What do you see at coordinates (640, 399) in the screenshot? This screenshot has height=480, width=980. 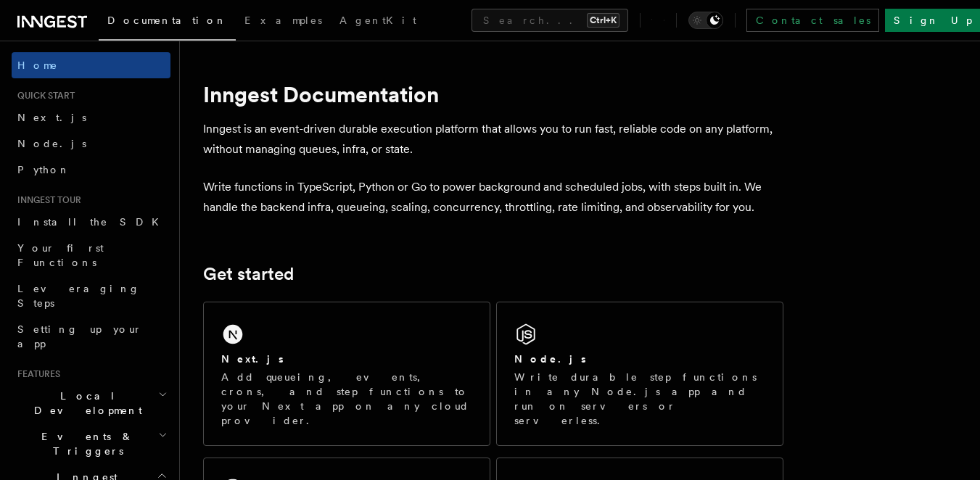 I see `p: Write durable step functions in any Node.js app and run on servers or serverless.` at bounding box center [640, 399].